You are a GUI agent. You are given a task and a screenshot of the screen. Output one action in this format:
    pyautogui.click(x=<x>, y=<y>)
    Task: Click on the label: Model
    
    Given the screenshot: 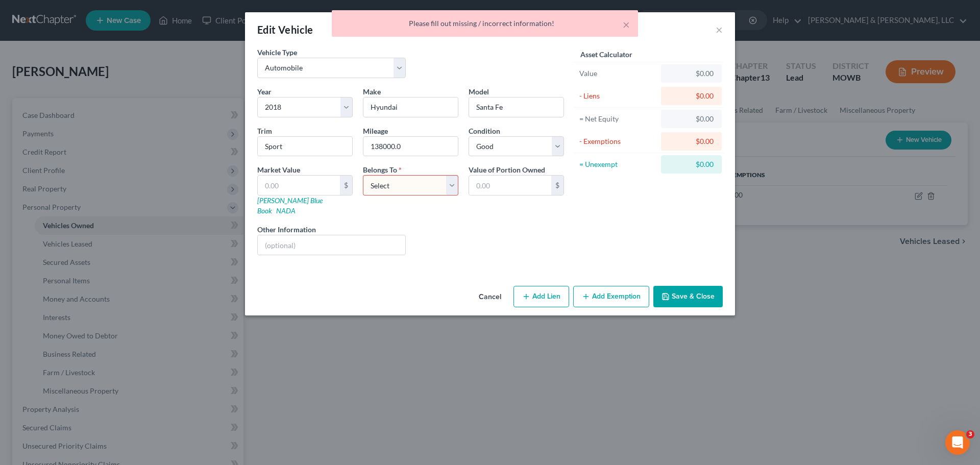 What is the action you would take?
    pyautogui.click(x=479, y=92)
    